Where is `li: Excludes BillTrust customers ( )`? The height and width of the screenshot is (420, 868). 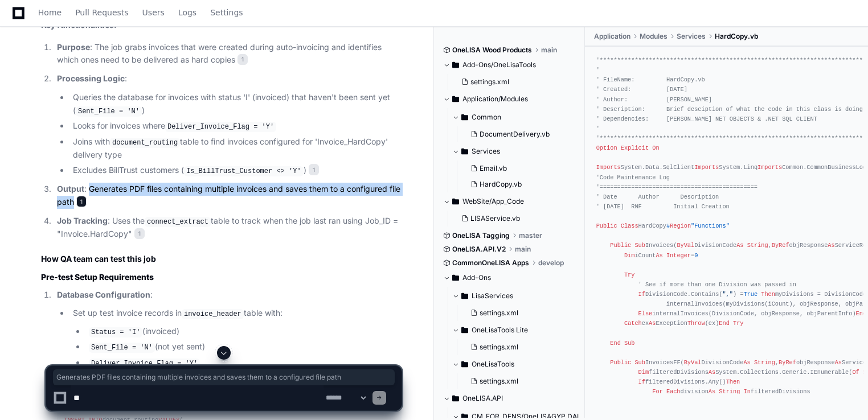
li: Excludes BillTrust customers ( ) is located at coordinates (235, 171).